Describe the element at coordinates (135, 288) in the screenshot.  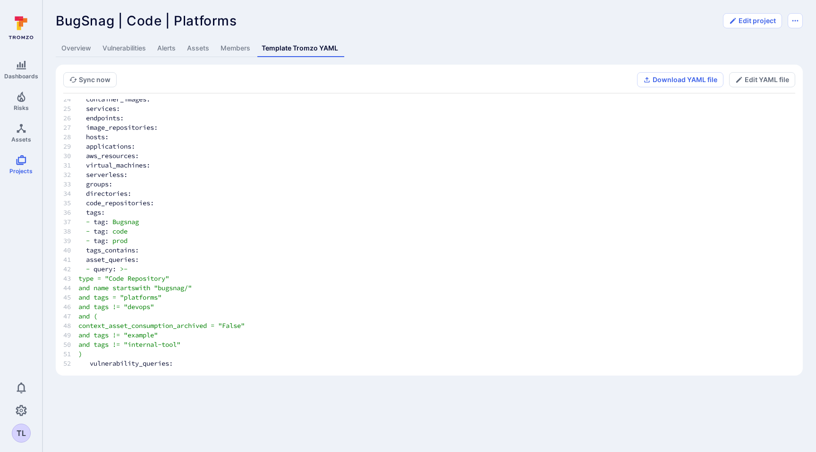
I see `span: and name startswith "bugsnag/"` at that location.